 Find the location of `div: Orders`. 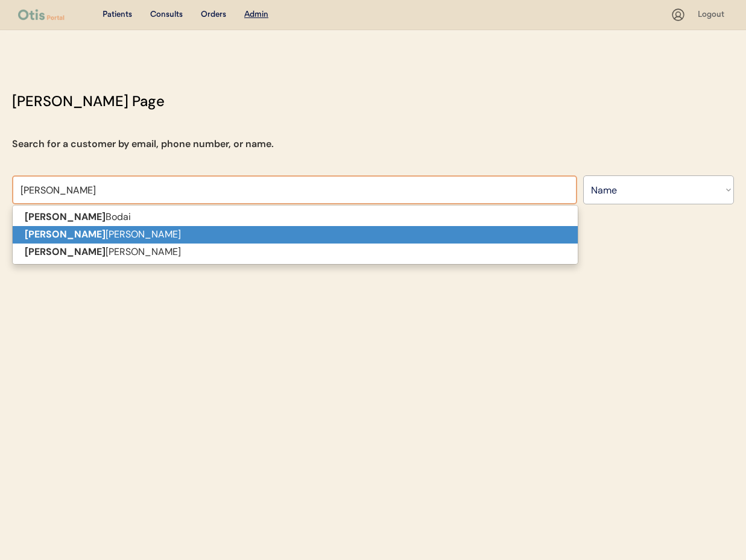

div: Orders is located at coordinates (213, 15).